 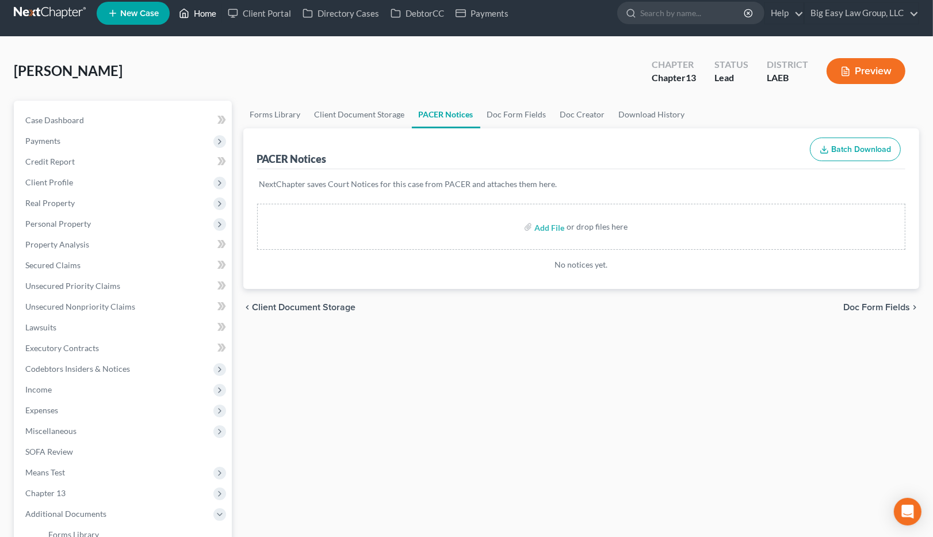 What do you see at coordinates (582, 265) in the screenshot?
I see `p: No notices yet.` at bounding box center [582, 265].